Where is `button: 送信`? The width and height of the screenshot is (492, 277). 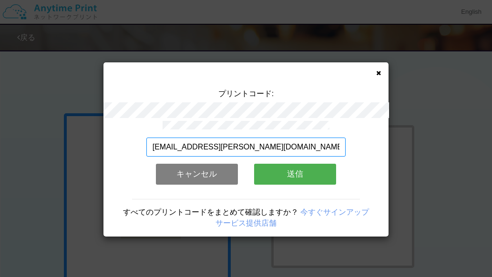
button: 送信 is located at coordinates (295, 175).